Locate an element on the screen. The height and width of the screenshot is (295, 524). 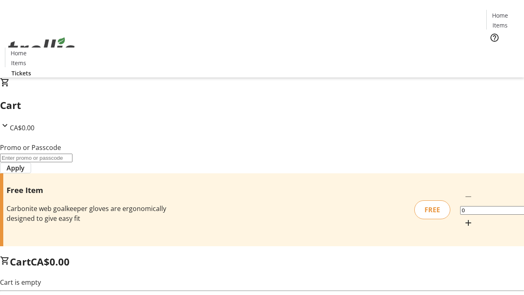
button: Help is located at coordinates (495, 38).